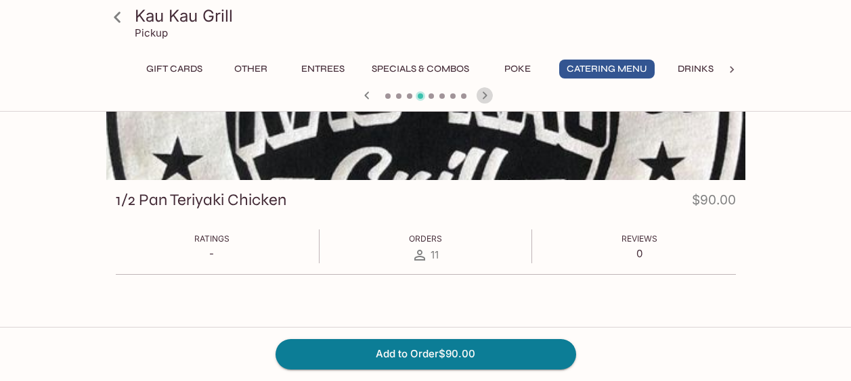  What do you see at coordinates (426, 354) in the screenshot?
I see `button: Add to Order$90.00` at bounding box center [426, 354].